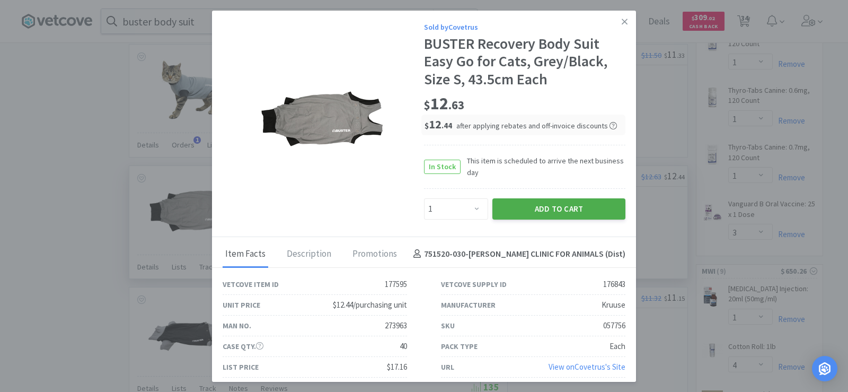 The image size is (848, 392). What do you see at coordinates (525, 27) in the screenshot?
I see `div: Sold by Covetrus` at bounding box center [525, 27].